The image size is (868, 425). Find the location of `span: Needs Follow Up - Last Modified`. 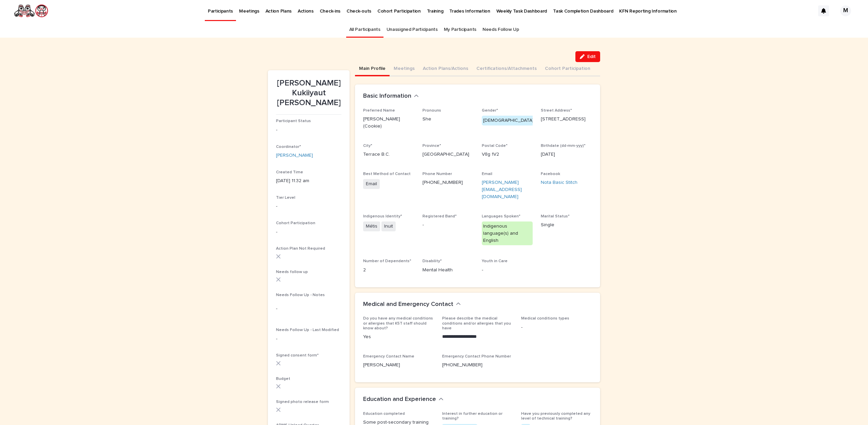

span: Needs Follow Up - Last Modified is located at coordinates (307, 331).